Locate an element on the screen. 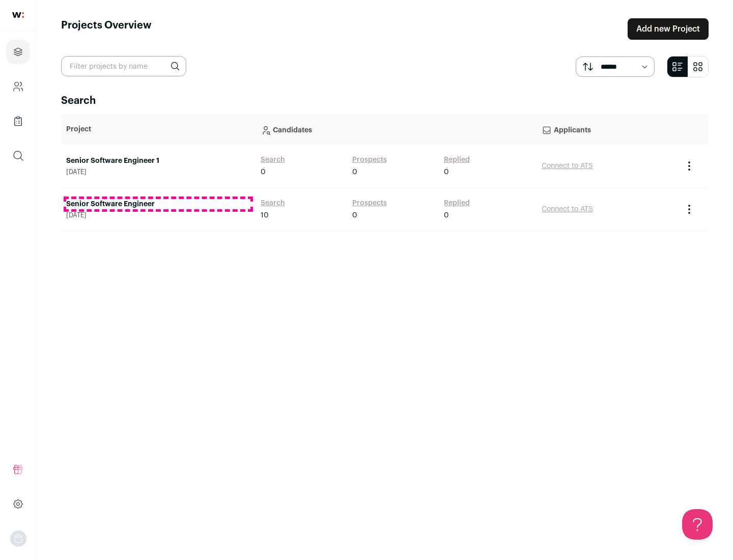 The height and width of the screenshot is (560, 733). a: Company Lists is located at coordinates (18, 121).